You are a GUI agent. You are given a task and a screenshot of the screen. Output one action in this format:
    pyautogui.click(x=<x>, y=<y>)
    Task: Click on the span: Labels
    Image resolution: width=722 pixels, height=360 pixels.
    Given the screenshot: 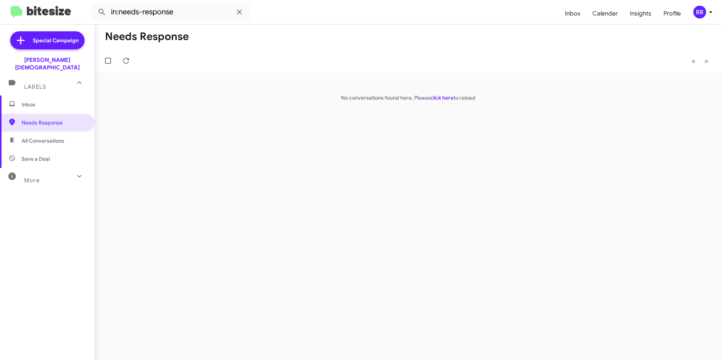 What is the action you would take?
    pyautogui.click(x=35, y=87)
    